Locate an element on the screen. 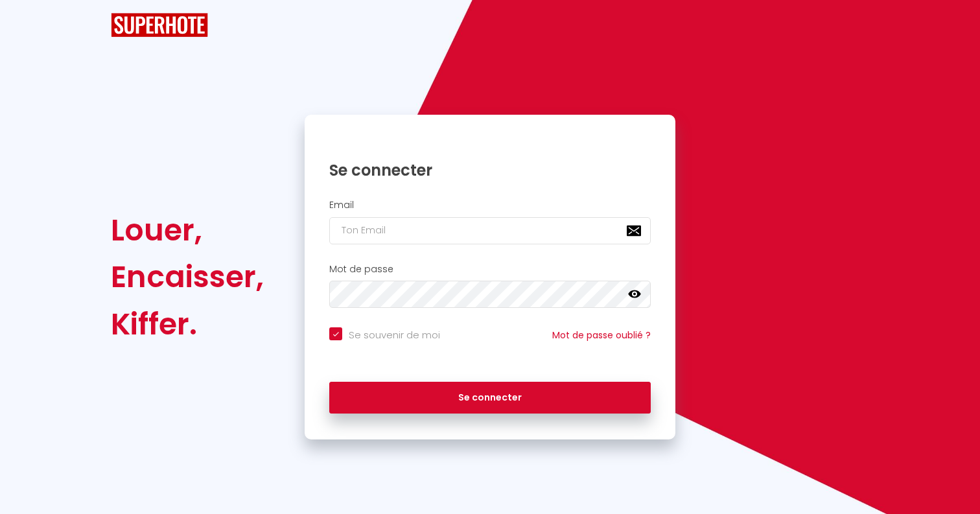 The height and width of the screenshot is (514, 980). a: Mot de passe oublié ? is located at coordinates (602, 335).